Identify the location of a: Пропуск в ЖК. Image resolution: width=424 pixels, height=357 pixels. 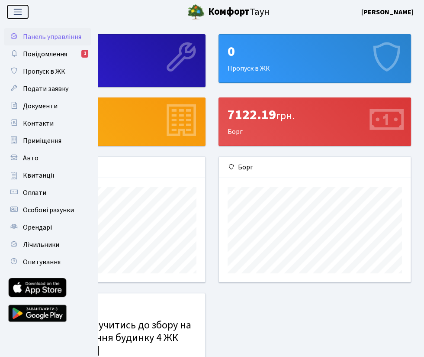
(48, 71).